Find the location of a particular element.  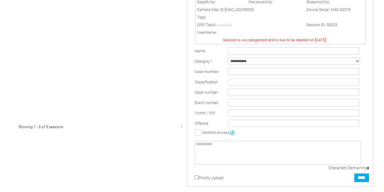

label: Priority Upload is located at coordinates (211, 177).